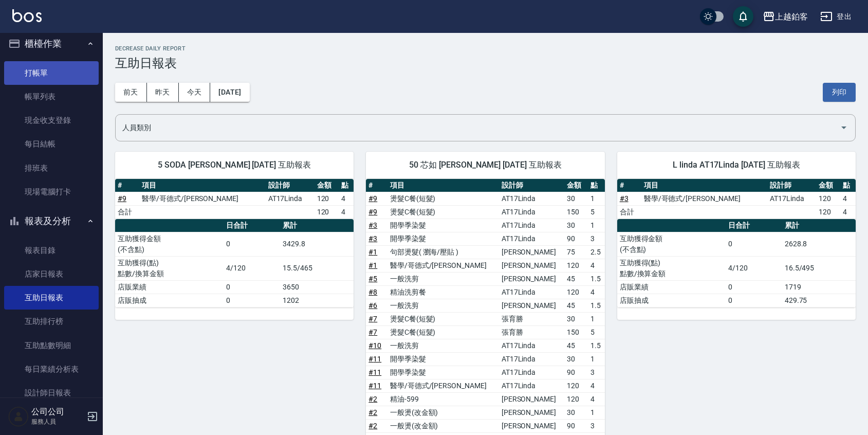 Image resolution: width=868 pixels, height=435 pixels. What do you see at coordinates (372, 279) in the screenshot?
I see `a: #5` at bounding box center [372, 279].